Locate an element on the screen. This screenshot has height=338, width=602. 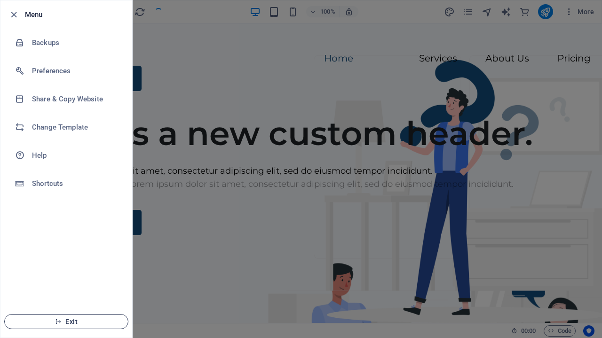
h6: Change Template is located at coordinates (75, 127).